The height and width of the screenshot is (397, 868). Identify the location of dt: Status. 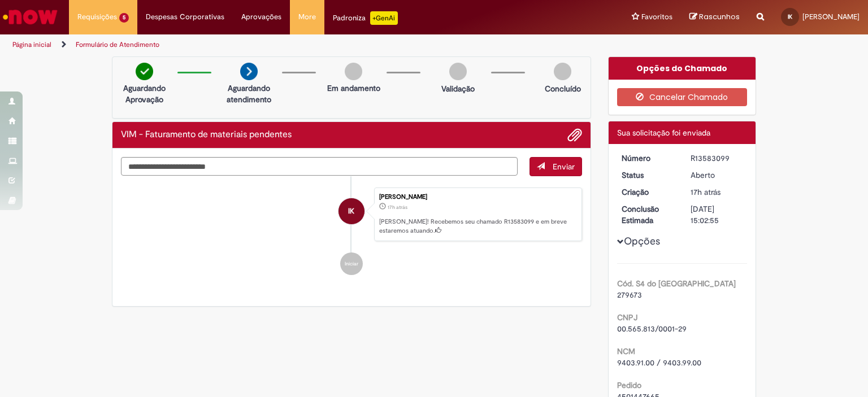
(648, 175).